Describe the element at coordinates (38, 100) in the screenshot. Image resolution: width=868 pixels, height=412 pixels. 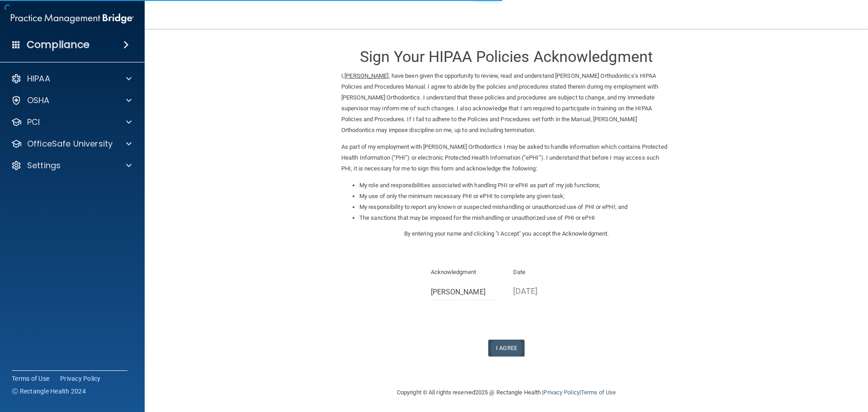
I see `p: OSHA` at that location.